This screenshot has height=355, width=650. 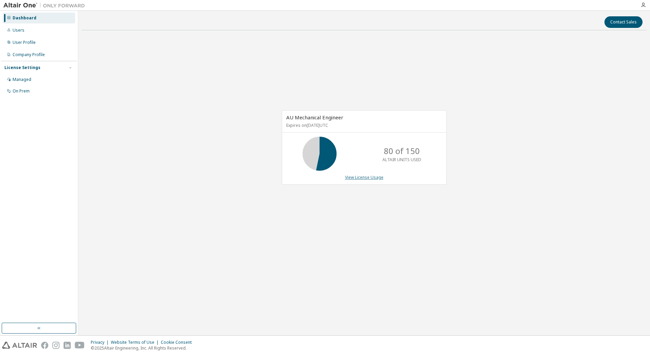 I want to click on a: View License Usage, so click(x=364, y=177).